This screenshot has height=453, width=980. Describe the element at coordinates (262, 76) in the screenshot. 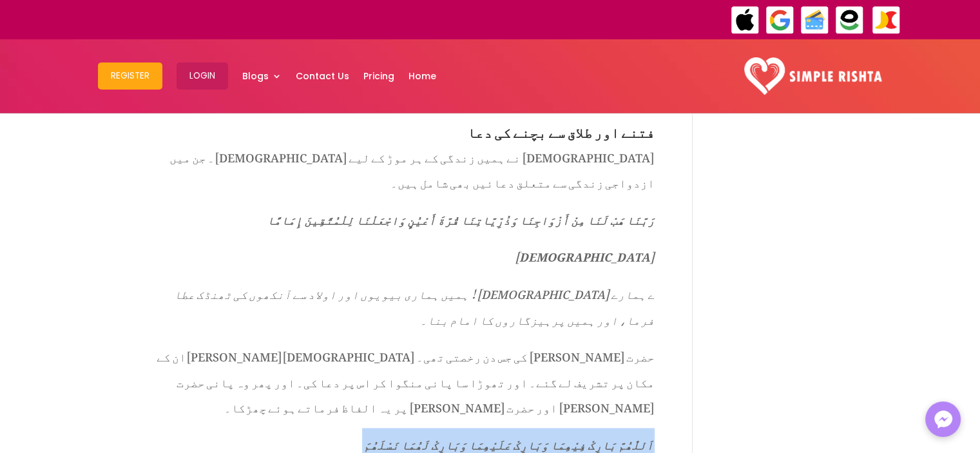

I see `a: Blogs` at that location.